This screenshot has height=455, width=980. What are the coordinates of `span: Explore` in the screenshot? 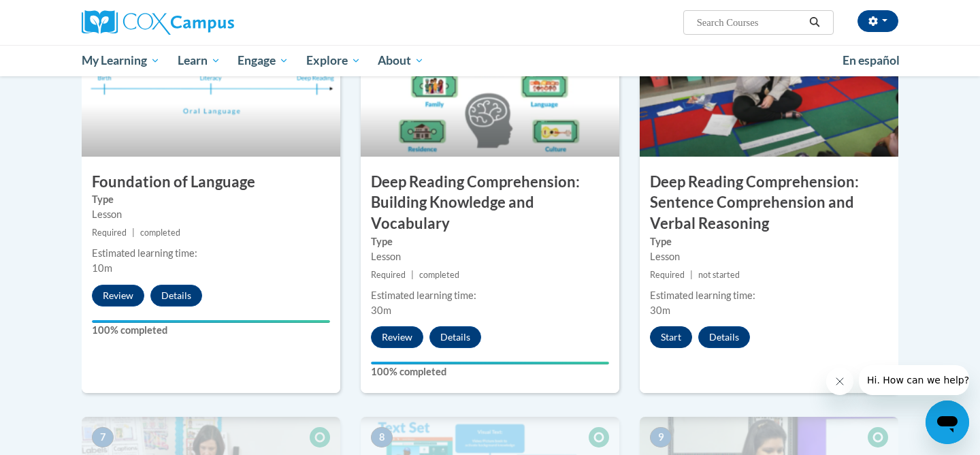 It's located at (334, 61).